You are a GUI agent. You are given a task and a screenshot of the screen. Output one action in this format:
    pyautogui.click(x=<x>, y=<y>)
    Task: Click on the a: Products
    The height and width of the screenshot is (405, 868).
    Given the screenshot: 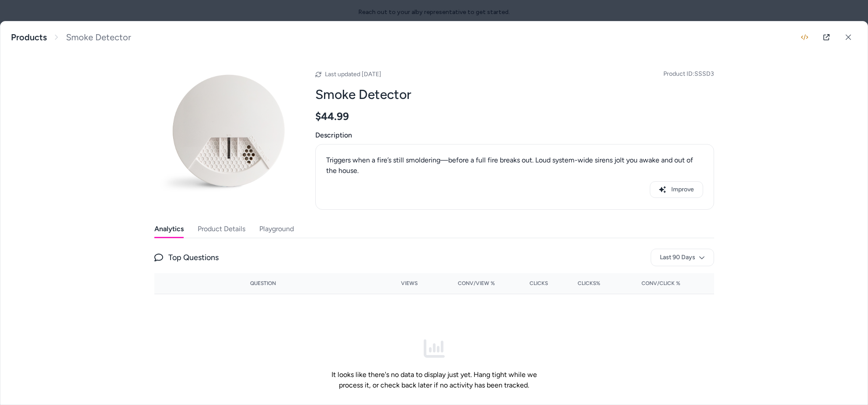 What is the action you would take?
    pyautogui.click(x=29, y=37)
    